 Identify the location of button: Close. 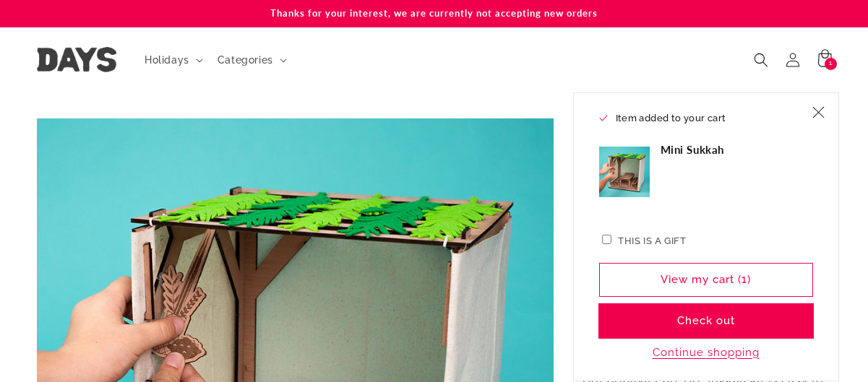
(819, 113).